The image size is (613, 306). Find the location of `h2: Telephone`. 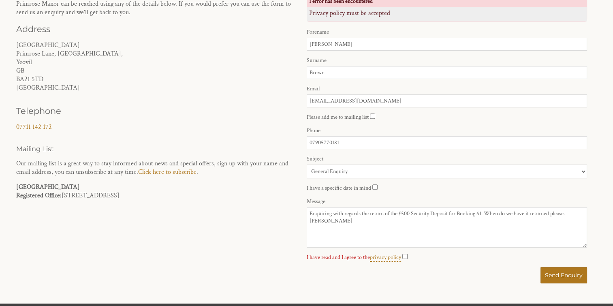

h2: Telephone is located at coordinates (81, 111).